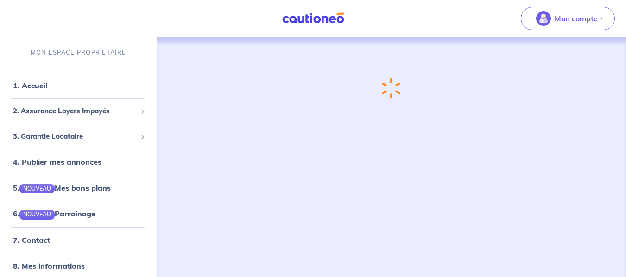  What do you see at coordinates (313, 18) in the screenshot?
I see `img: Cautioneo` at bounding box center [313, 18].